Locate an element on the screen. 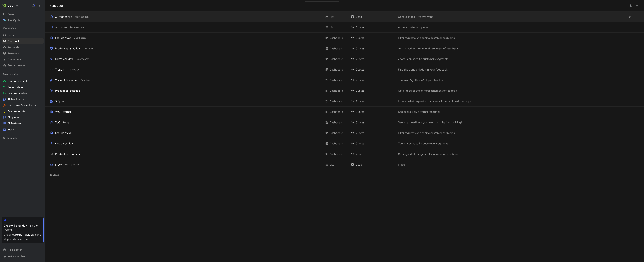 Image resolution: width=644 pixels, height=262 pixels. a: All feedbacks is located at coordinates (22, 99).